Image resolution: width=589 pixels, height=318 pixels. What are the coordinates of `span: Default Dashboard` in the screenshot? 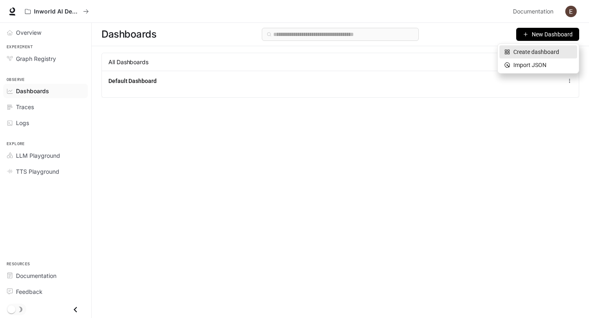 It's located at (133, 81).